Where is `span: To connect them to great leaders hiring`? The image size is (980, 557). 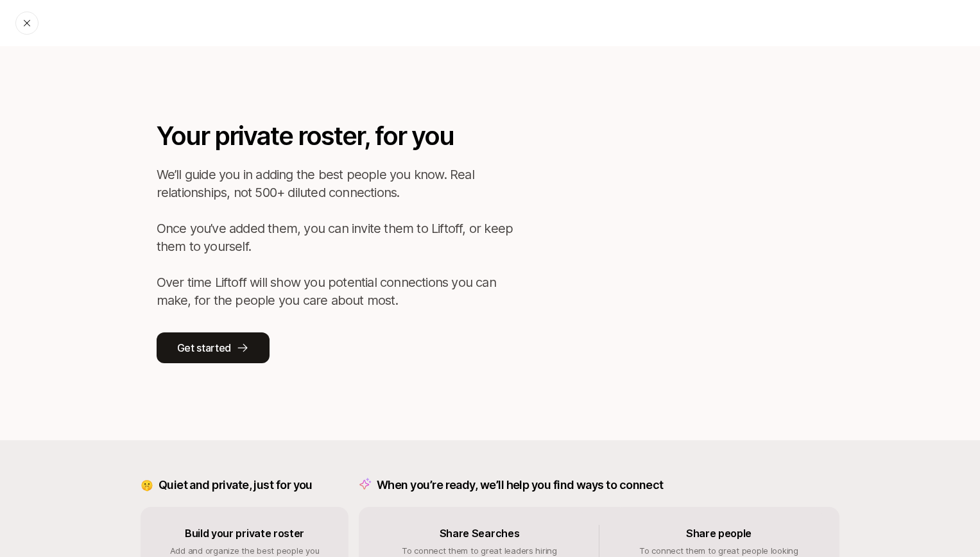 span: To connect them to great leaders hiring is located at coordinates (479, 551).